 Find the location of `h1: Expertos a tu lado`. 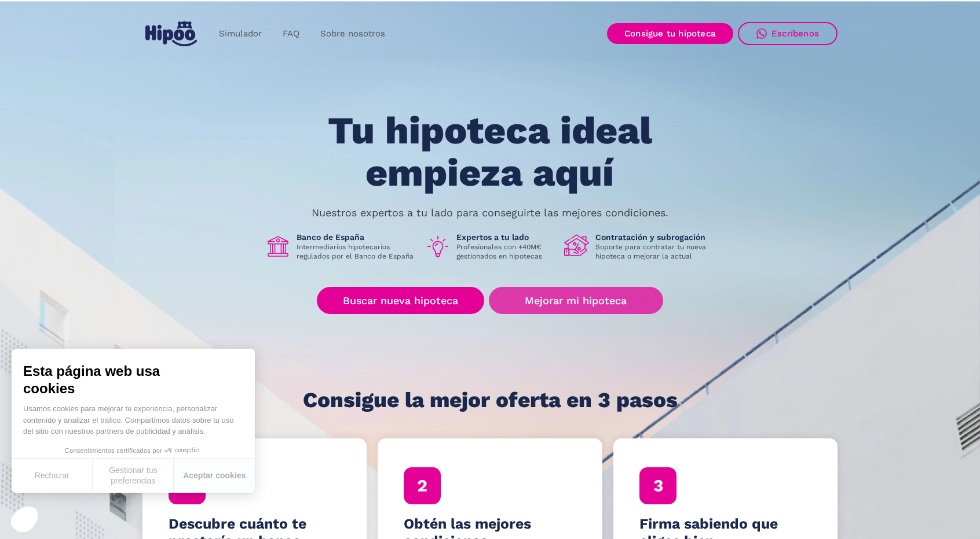

h1: Expertos a tu lado is located at coordinates (506, 237).